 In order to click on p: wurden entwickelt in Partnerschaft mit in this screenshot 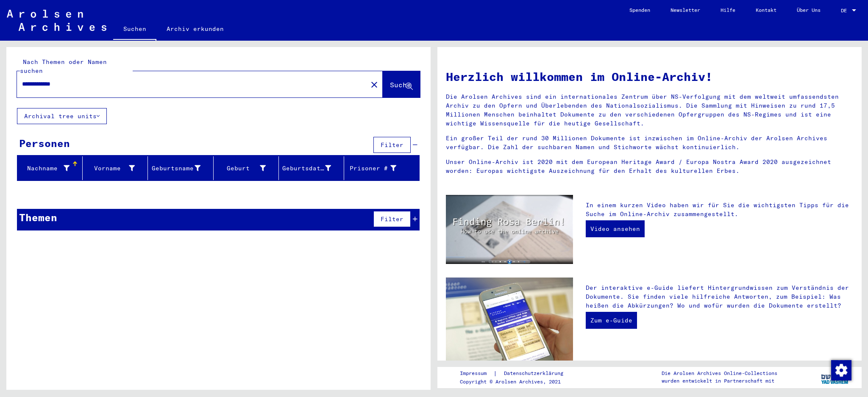, I will do `click(720, 381)`.